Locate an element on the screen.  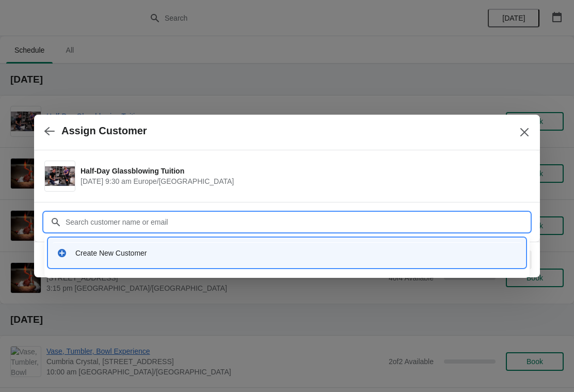
img: Half-Day Glassblowing Tuition | | October 4 | 9:30 am Europe/London is located at coordinates (60, 176).